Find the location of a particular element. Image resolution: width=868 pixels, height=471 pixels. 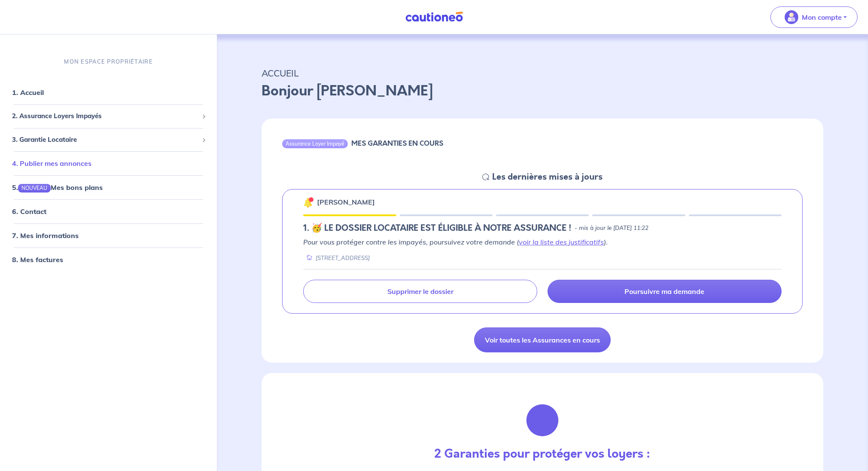

h5: 1.︎ 🥳 LE DOSSIER LOCATAIRE EST ÉLIGIBLE À NOTRE ASSURANCE ! is located at coordinates (438, 228).